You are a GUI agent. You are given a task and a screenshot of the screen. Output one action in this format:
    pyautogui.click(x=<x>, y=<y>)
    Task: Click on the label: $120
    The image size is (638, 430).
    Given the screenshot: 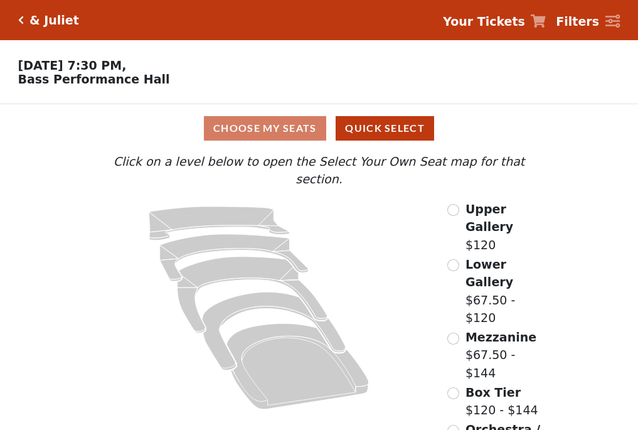 What is the action you would take?
    pyautogui.click(x=508, y=227)
    